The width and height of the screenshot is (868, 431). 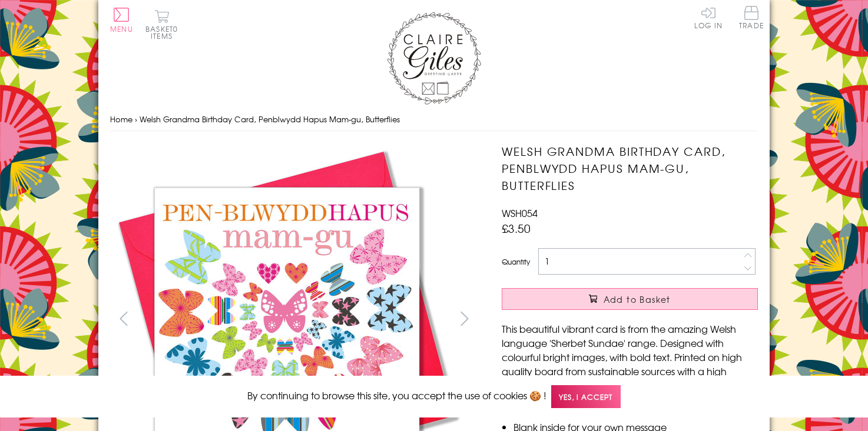 I want to click on span: Menu, so click(x=121, y=29).